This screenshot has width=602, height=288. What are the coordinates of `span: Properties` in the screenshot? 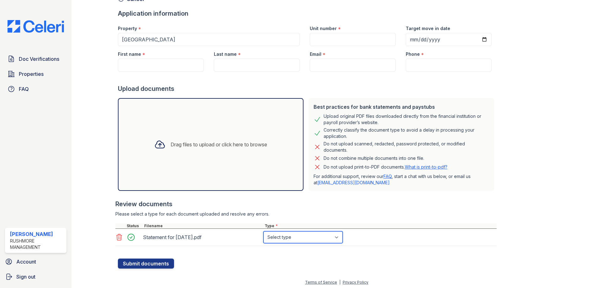 It's located at (31, 74).